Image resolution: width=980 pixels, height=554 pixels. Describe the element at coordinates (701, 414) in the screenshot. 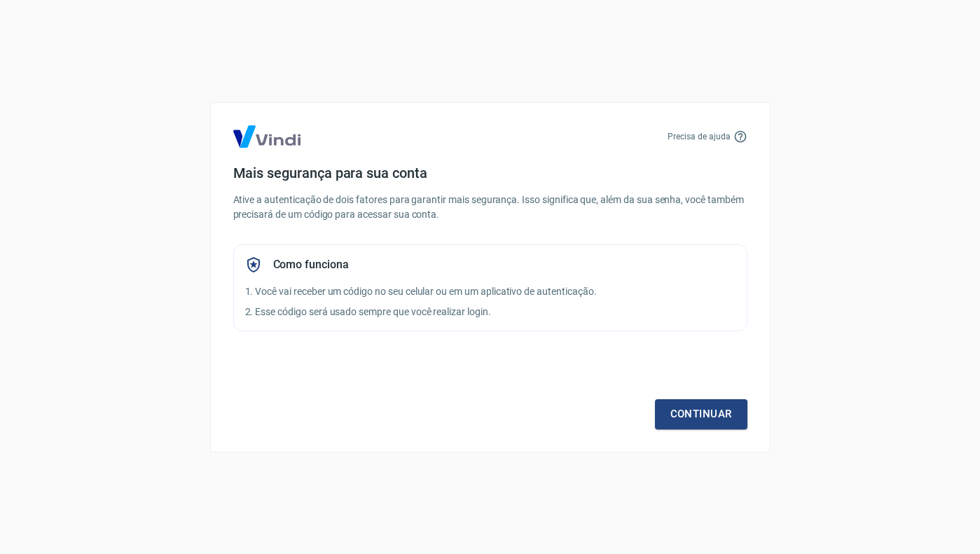

I see `a: Continuar` at that location.